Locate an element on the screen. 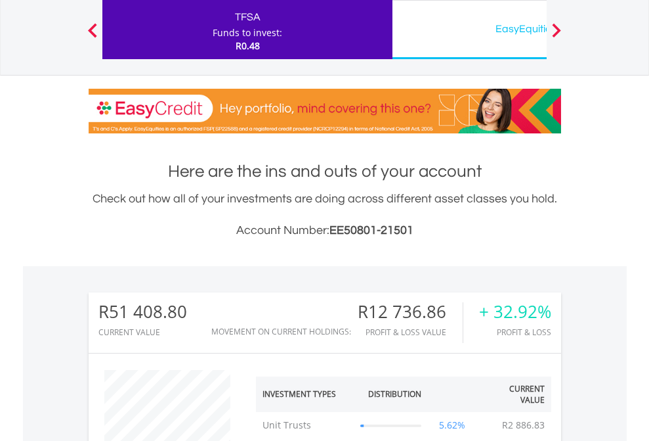 The image size is (649, 441). img: EasyCredit Promotion Banner is located at coordinates (325, 111).